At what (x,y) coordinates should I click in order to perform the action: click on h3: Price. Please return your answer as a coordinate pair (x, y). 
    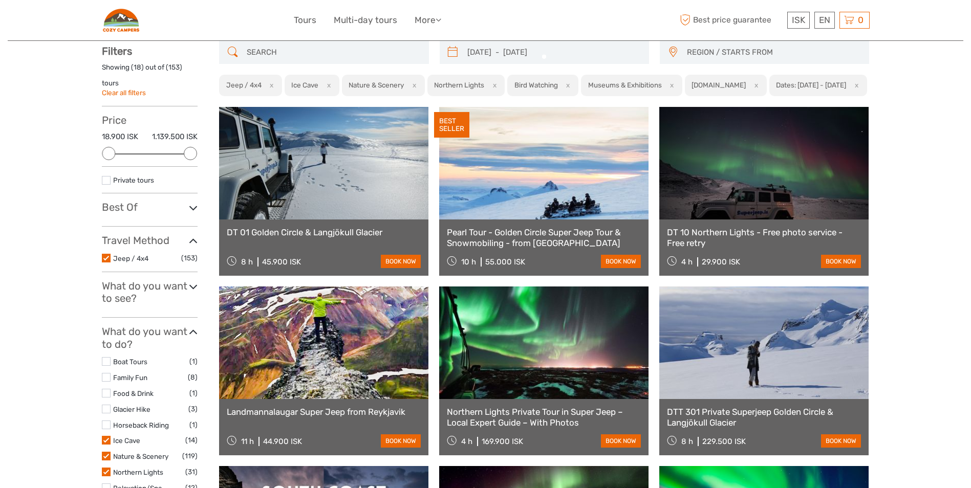
    Looking at the image, I should click on (150, 120).